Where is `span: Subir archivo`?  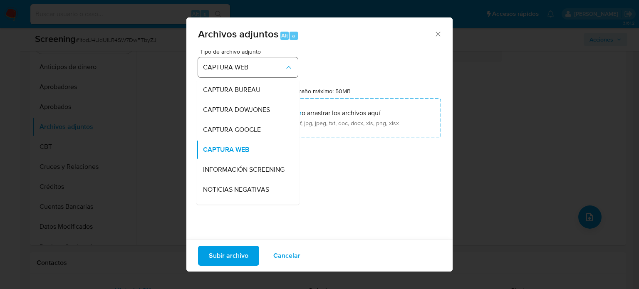 span: Subir archivo is located at coordinates (228, 256).